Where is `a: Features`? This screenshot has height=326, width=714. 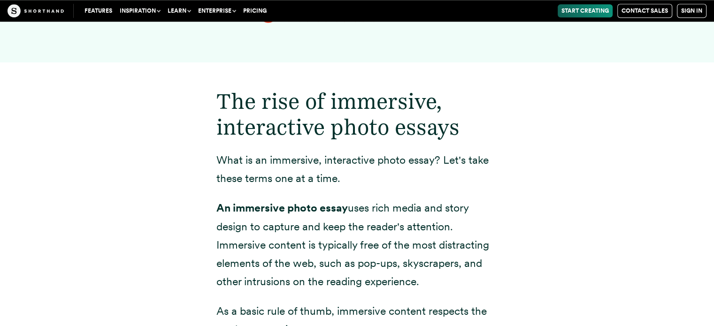 a: Features is located at coordinates (98, 11).